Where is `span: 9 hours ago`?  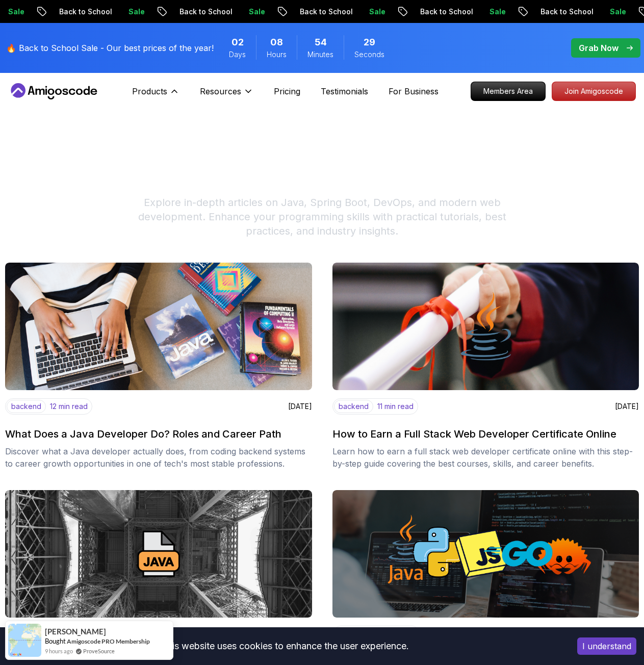 span: 9 hours ago is located at coordinates (58, 650).